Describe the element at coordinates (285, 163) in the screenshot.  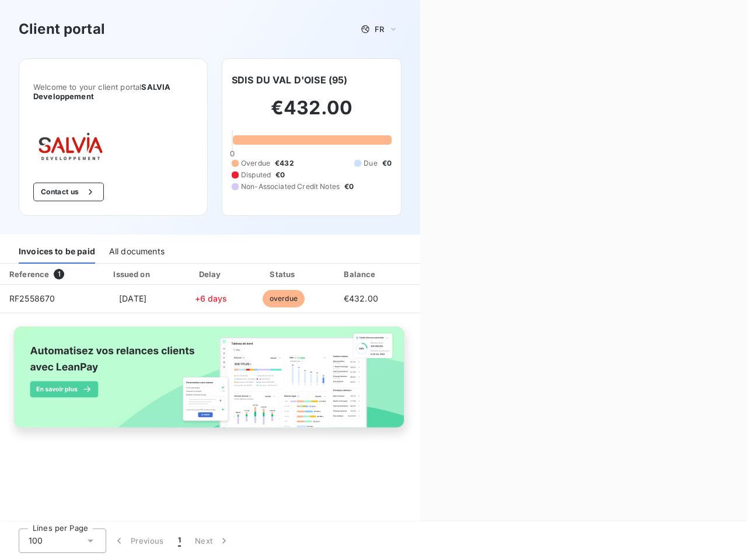
I see `span: €432` at that location.